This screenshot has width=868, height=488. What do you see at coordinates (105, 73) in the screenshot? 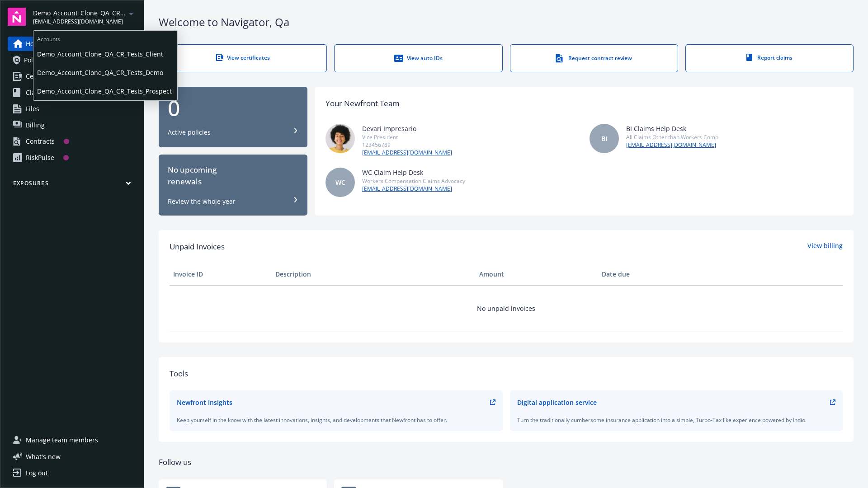
I see `span: Demo_Account_Clone_QA_CR_Tests_Demo` at bounding box center [105, 73].